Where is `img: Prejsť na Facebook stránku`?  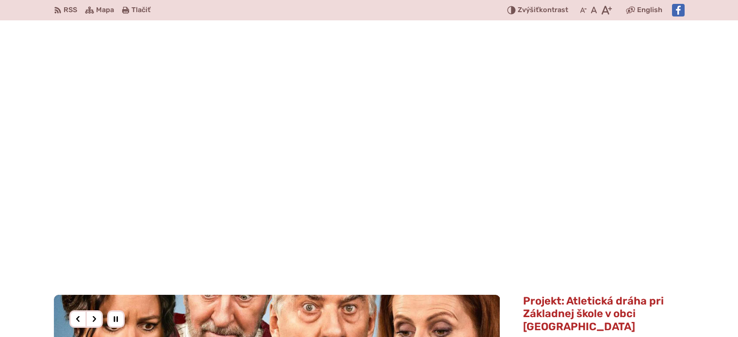 img: Prejsť na Facebook stránku is located at coordinates (679, 10).